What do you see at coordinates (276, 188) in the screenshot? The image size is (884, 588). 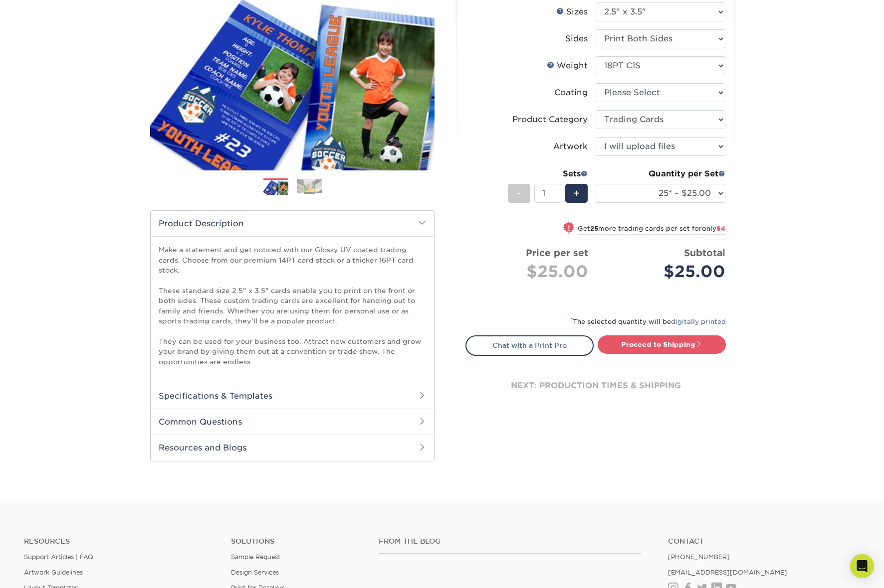 I see `img: Trading Cards 01` at bounding box center [276, 188].